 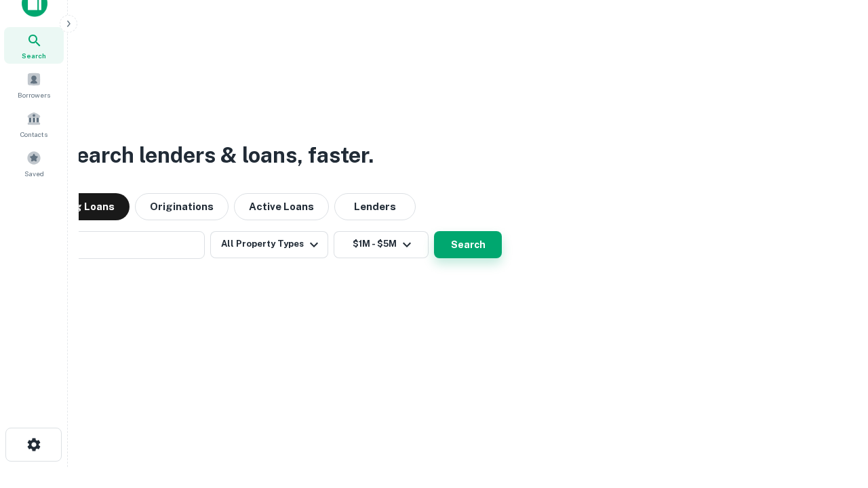 What do you see at coordinates (468, 244) in the screenshot?
I see `button: Search` at bounding box center [468, 244].